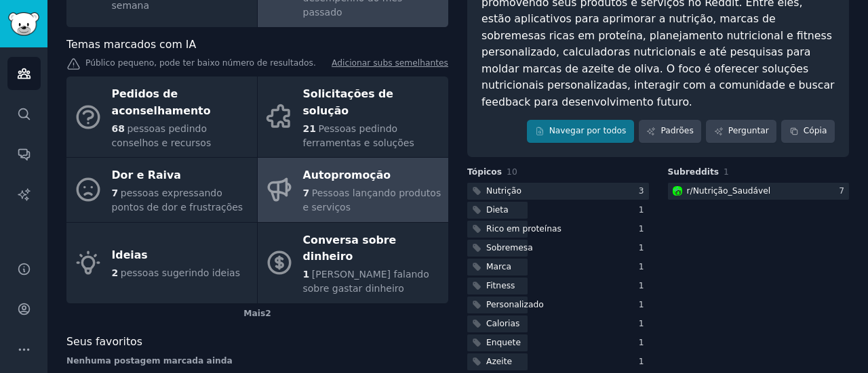 The image size is (868, 373). I want to click on a: Dor e Raiva7pessoas expressando pontos de dor e frustrações, so click(161, 189).